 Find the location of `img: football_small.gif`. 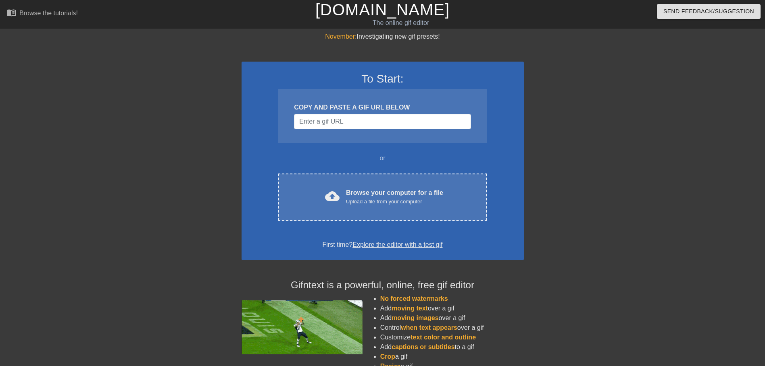

img: football_small.gif is located at coordinates (302, 328).